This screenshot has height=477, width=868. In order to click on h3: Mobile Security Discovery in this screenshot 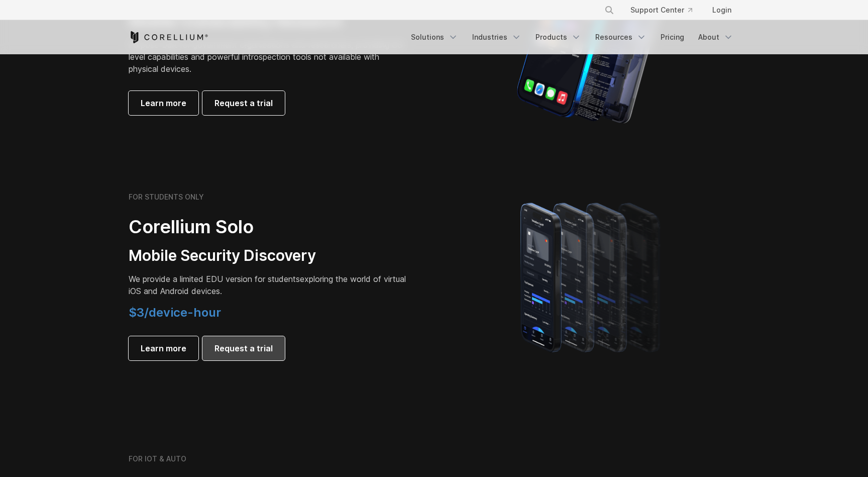, I will do `click(269, 256)`.